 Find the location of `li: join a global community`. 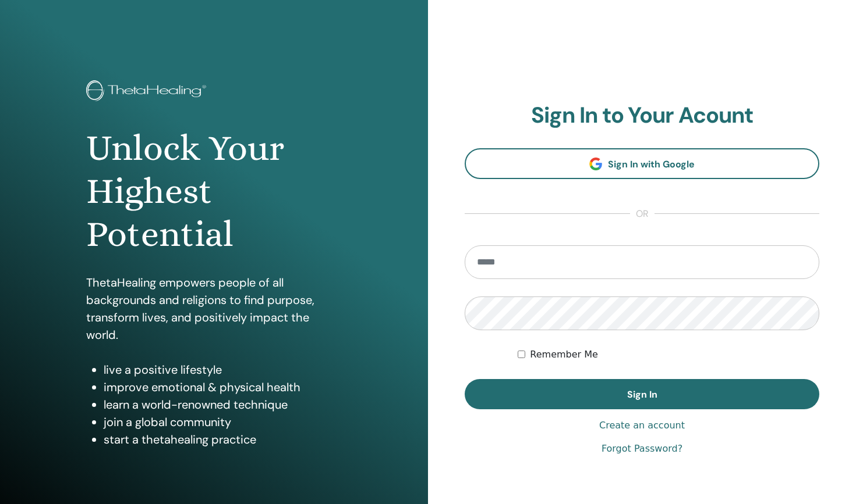

li: join a global community is located at coordinates (223, 423).